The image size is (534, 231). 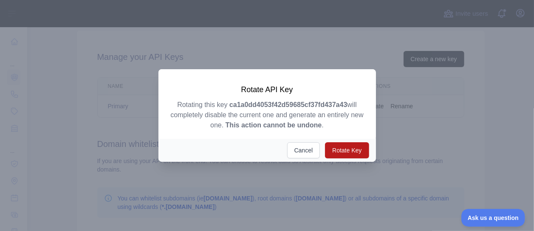 What do you see at coordinates (289, 105) in the screenshot?
I see `strong: ca1a0dd4053f42d59685cf37fd437a43` at bounding box center [289, 105].